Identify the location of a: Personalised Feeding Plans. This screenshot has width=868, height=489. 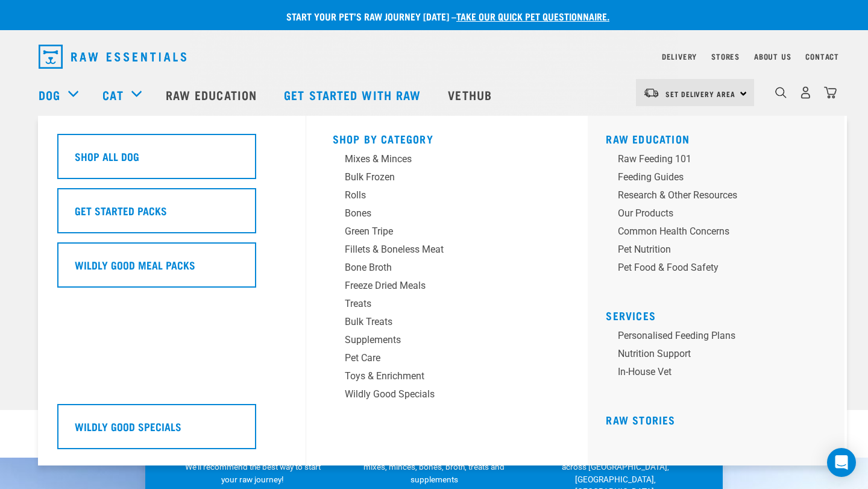
(721, 338).